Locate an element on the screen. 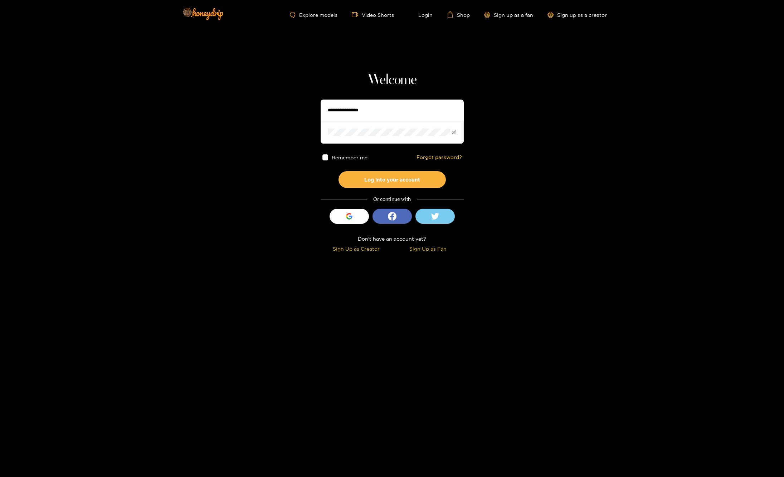 The width and height of the screenshot is (784, 477). a: Login is located at coordinates (421, 15).